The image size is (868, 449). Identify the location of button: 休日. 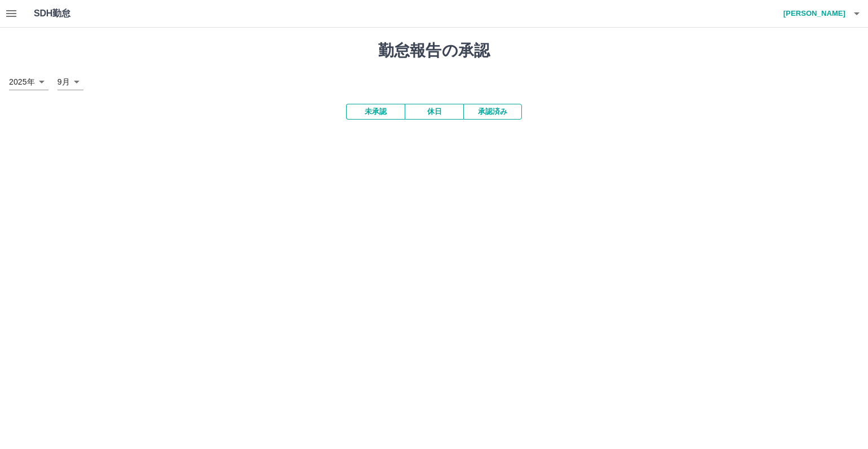
(434, 112).